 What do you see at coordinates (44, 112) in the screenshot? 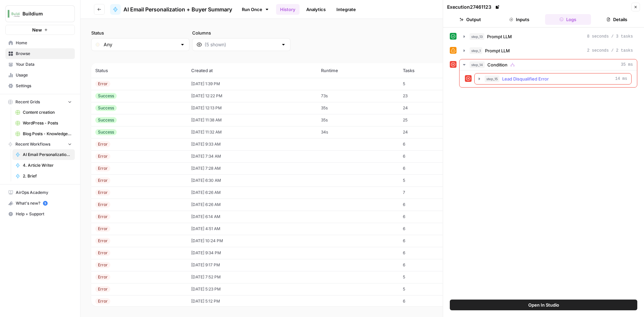
I see `a: Content creation` at bounding box center [44, 112].